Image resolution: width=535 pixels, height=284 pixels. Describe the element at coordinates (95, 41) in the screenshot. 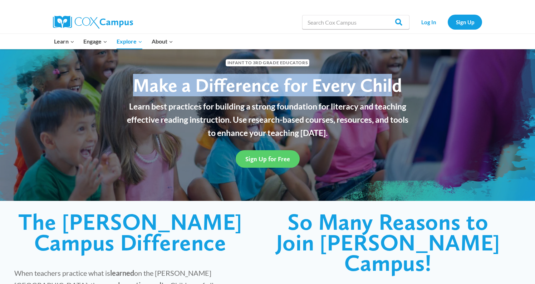

I see `button: Child menu of Engage` at that location.